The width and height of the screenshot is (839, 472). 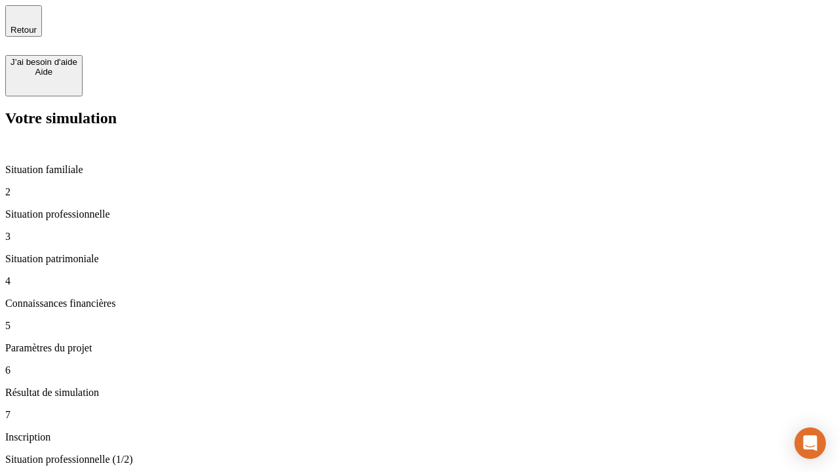 What do you see at coordinates (419, 281) in the screenshot?
I see `p: 4` at bounding box center [419, 281].